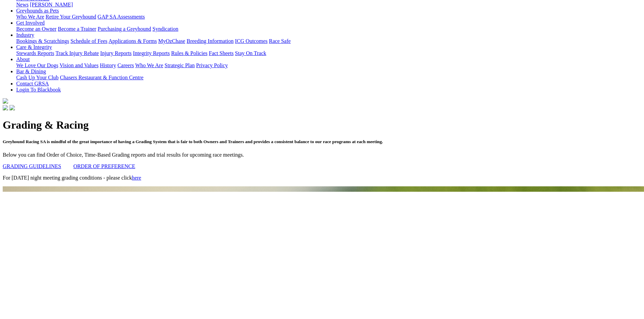  What do you see at coordinates (12, 108) in the screenshot?
I see `img: twitter.svg` at bounding box center [12, 108].